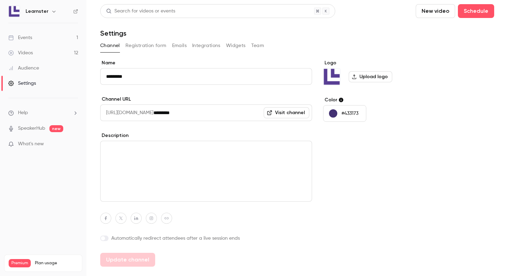  What do you see at coordinates (236, 46) in the screenshot?
I see `button: Widgets` at bounding box center [236, 46].